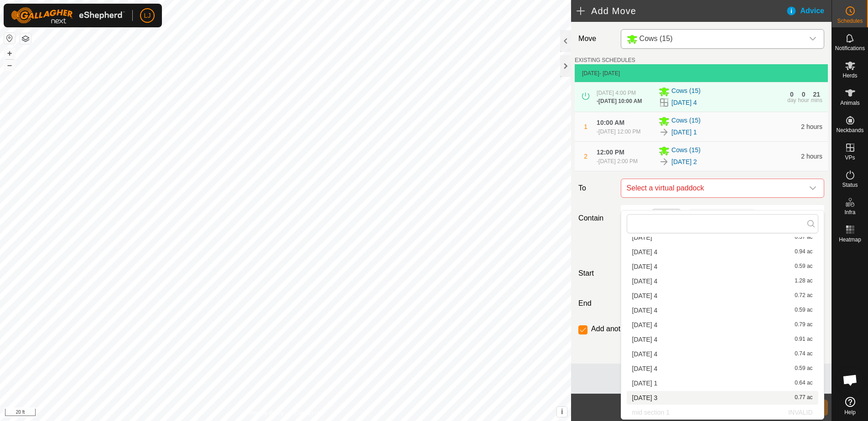 Image resolution: width=868 pixels, height=421 pixels. Describe the element at coordinates (723, 238) in the screenshot. I see `li: 2025-09-20` at that location.